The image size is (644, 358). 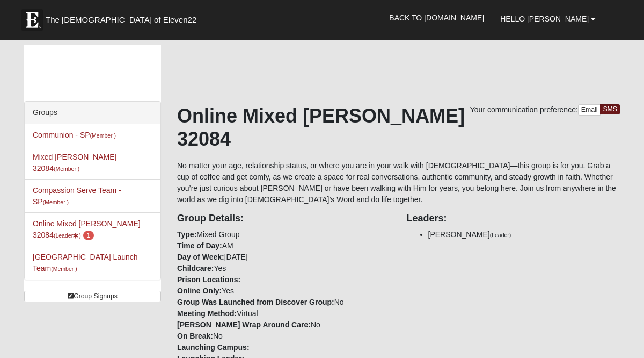 What do you see at coordinates (200, 246) in the screenshot?
I see `strong: Time of Day:` at bounding box center [200, 246].